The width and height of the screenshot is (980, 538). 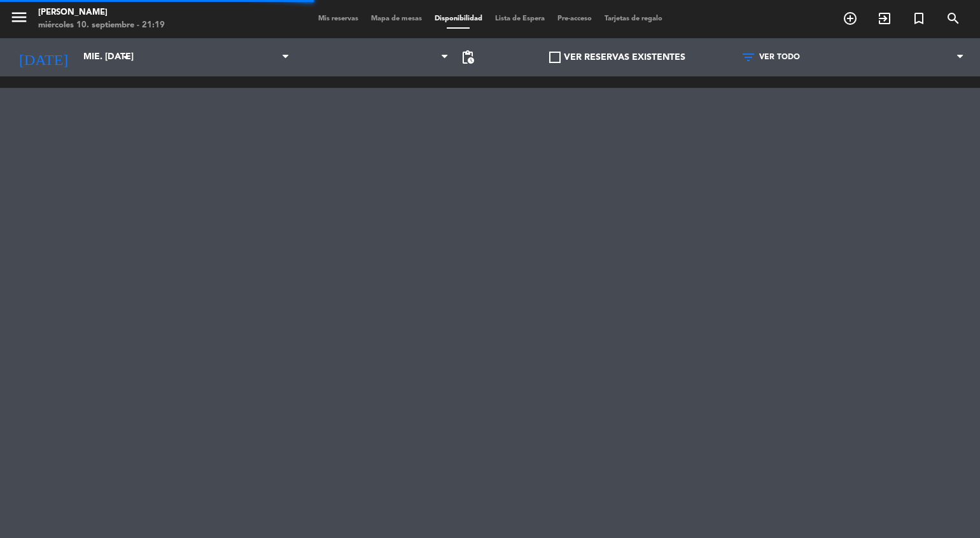 I want to click on span: Tarjetas de regalo, so click(x=634, y=19).